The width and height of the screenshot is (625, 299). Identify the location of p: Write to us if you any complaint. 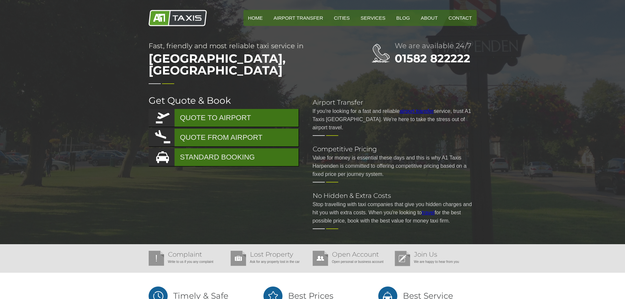
(188, 261).